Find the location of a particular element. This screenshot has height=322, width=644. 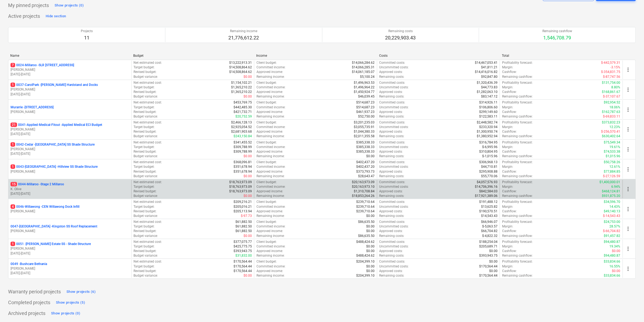

span: 7 is located at coordinates (13, 65).